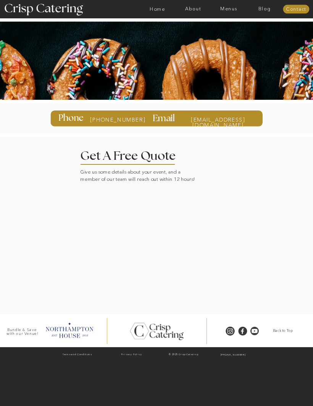 Image resolution: width=313 pixels, height=406 pixels. Describe the element at coordinates (229, 9) in the screenshot. I see `nav: Menus` at that location.